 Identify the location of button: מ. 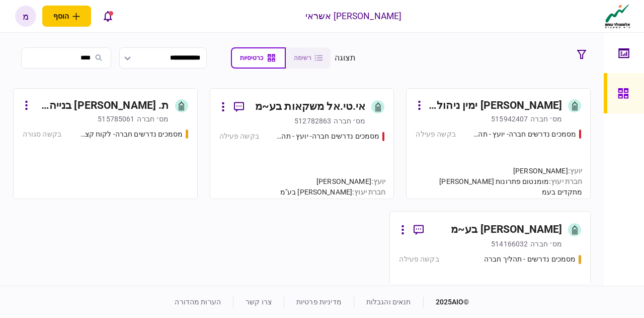
(26, 16).